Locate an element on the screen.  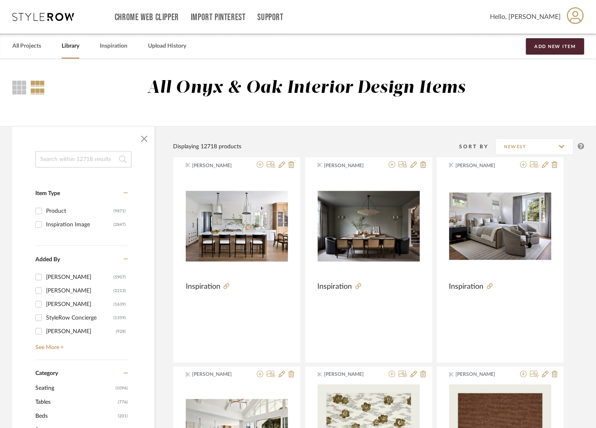
a: Inspiration is located at coordinates (113, 46).